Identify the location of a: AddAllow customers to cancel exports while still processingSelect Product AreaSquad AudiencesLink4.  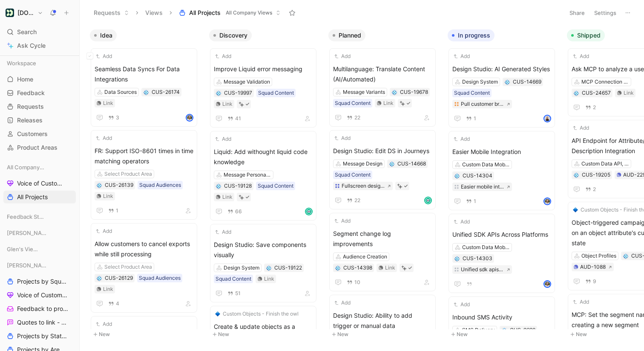
(144, 267).